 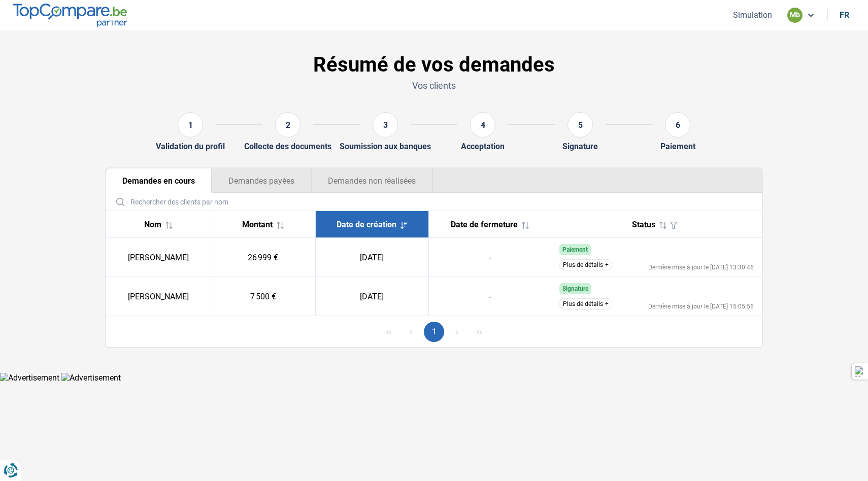 What do you see at coordinates (456, 332) in the screenshot?
I see `button: Next Page` at bounding box center [456, 332].